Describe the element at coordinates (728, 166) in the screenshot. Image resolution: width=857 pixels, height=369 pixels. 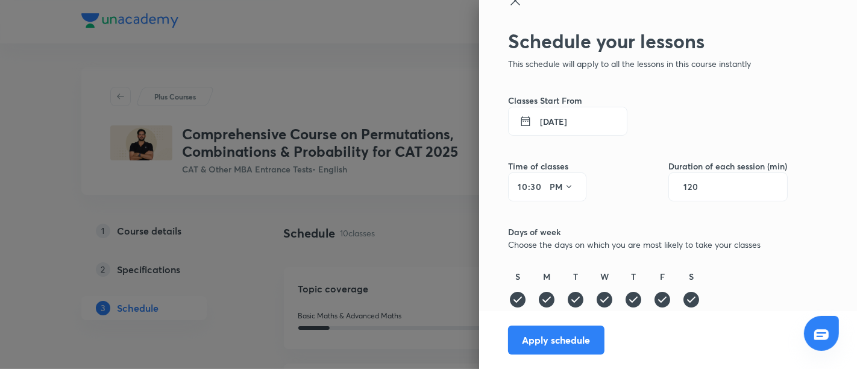
I see `h6: Duration of each session (min)` at that location.